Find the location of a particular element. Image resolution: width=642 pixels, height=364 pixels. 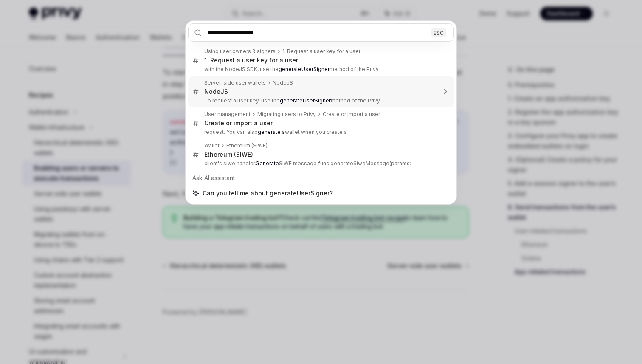

b: generate a is located at coordinates (272, 132).